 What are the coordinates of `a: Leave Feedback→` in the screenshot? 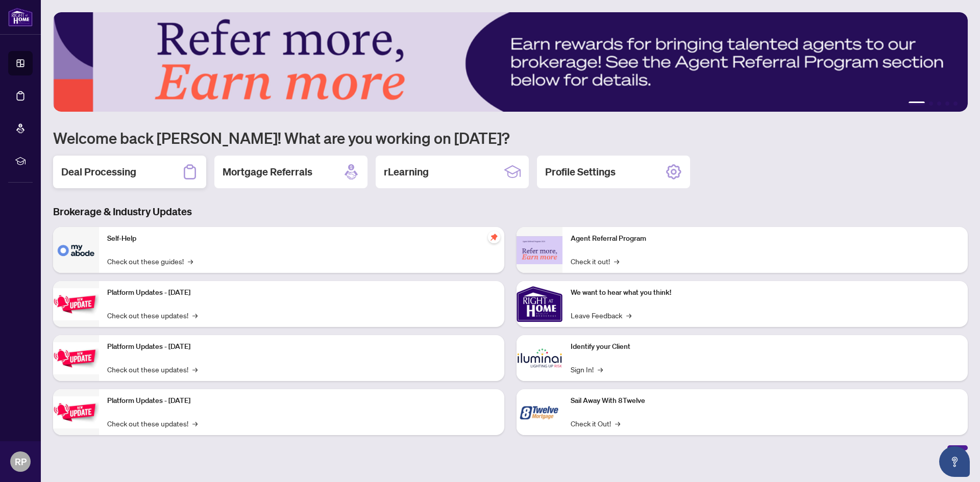 It's located at (600, 315).